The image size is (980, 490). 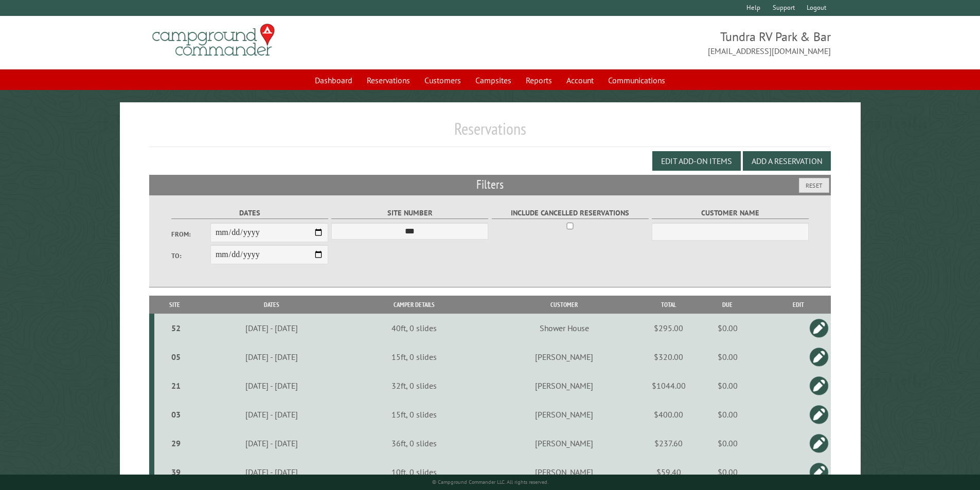 What do you see at coordinates (799, 305) in the screenshot?
I see `th: Edit` at bounding box center [799, 305].